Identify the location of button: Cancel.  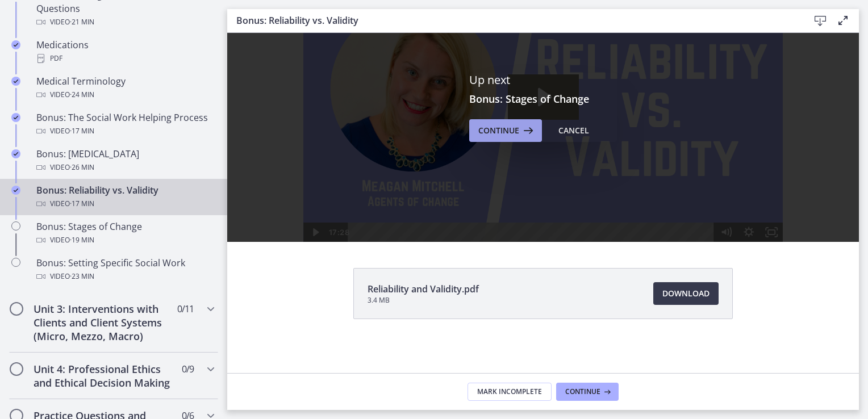
(574, 131).